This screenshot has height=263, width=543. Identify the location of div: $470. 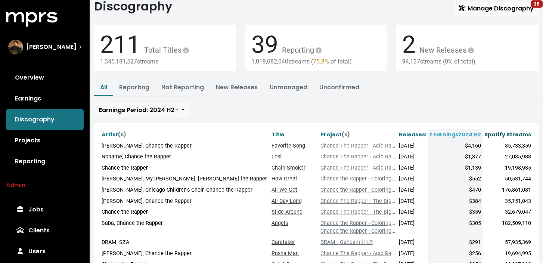
(455, 190).